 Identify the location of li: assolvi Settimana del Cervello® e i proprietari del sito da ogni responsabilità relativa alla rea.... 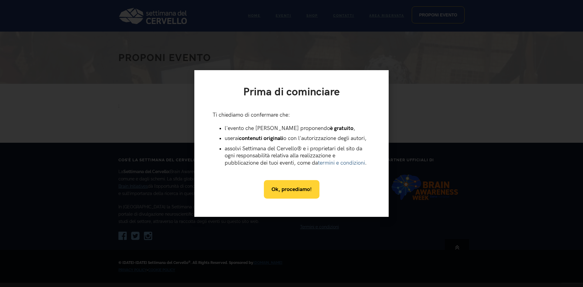
(298, 156).